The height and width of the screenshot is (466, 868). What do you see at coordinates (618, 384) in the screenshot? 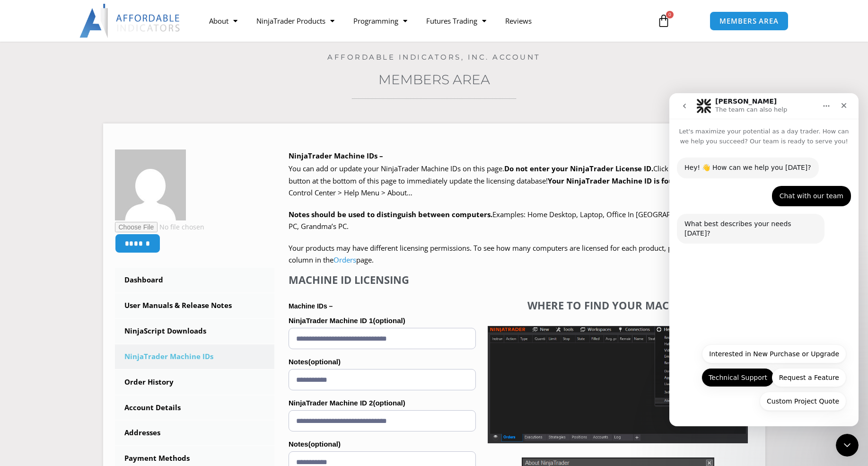
I see `img: Screenshot 2025-01-17 1155544 | Affordable Indicators – NinjaTrader` at bounding box center [618, 384].